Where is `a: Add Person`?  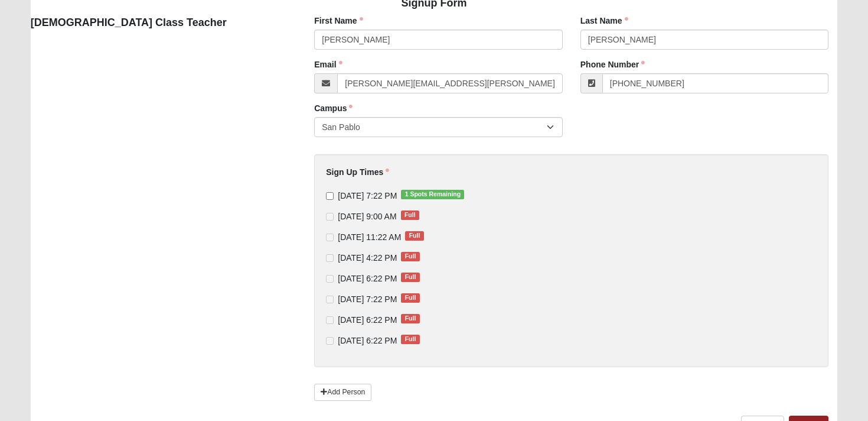 a: Add Person is located at coordinates (343, 392).